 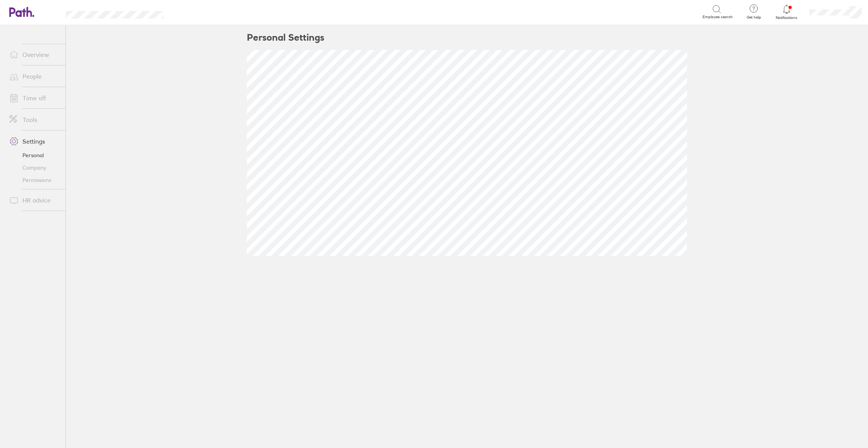 What do you see at coordinates (194, 12) in the screenshot?
I see `div: Search` at bounding box center [194, 12].